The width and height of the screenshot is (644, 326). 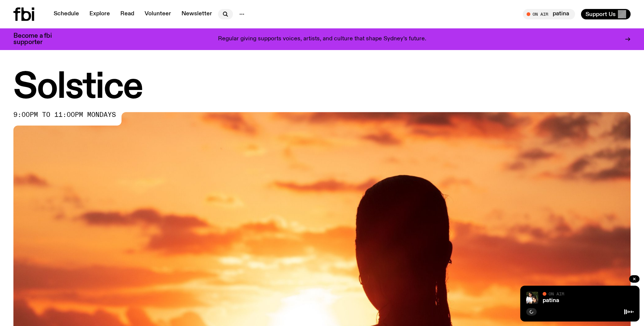 I want to click on span: Support Us, so click(x=601, y=14).